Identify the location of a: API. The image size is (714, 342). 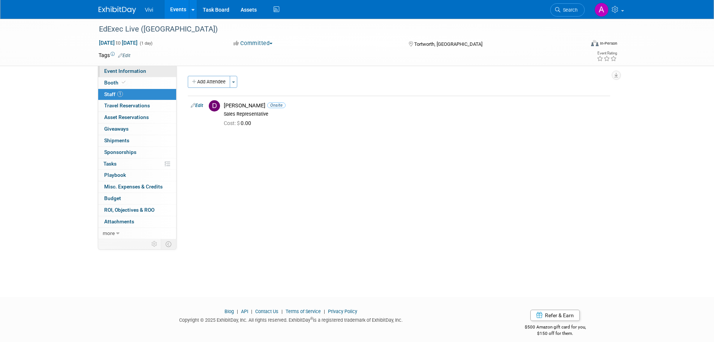
(244, 311).